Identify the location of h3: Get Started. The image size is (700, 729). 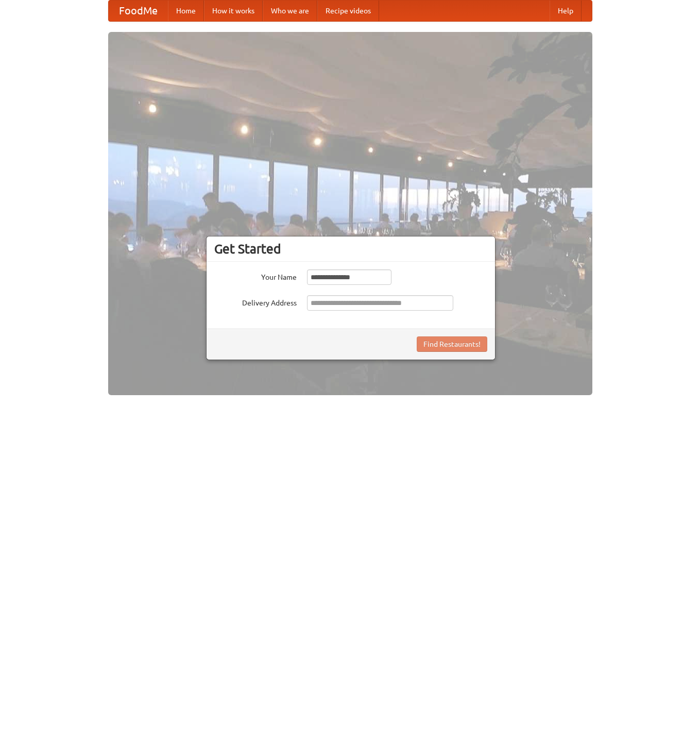
(351, 249).